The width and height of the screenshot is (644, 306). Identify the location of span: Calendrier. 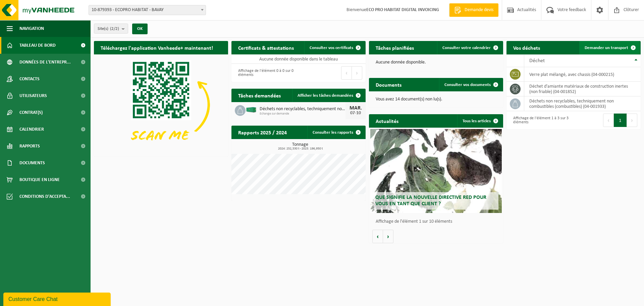
(32, 129).